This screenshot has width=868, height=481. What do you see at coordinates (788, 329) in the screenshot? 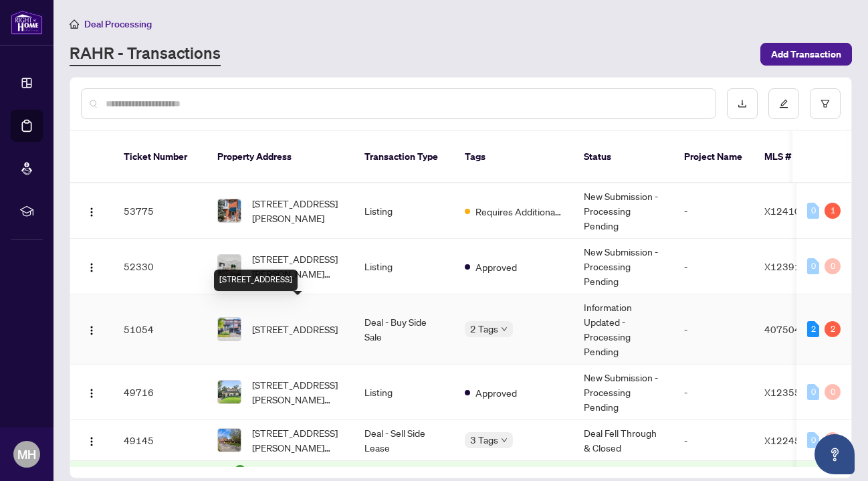
I see `span: 40750440` at bounding box center [788, 329].